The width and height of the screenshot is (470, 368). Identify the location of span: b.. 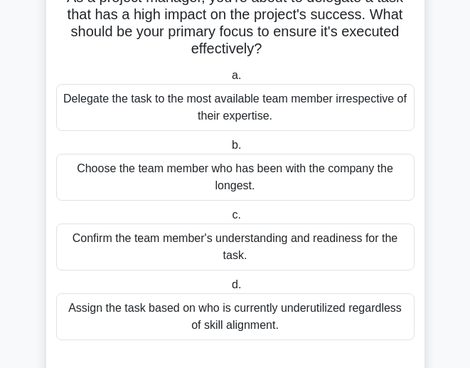
(236, 144).